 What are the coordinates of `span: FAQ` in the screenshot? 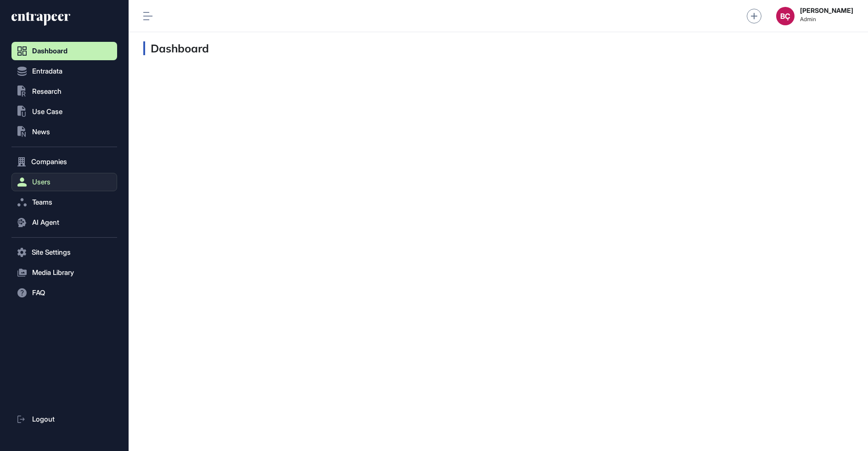 It's located at (38, 293).